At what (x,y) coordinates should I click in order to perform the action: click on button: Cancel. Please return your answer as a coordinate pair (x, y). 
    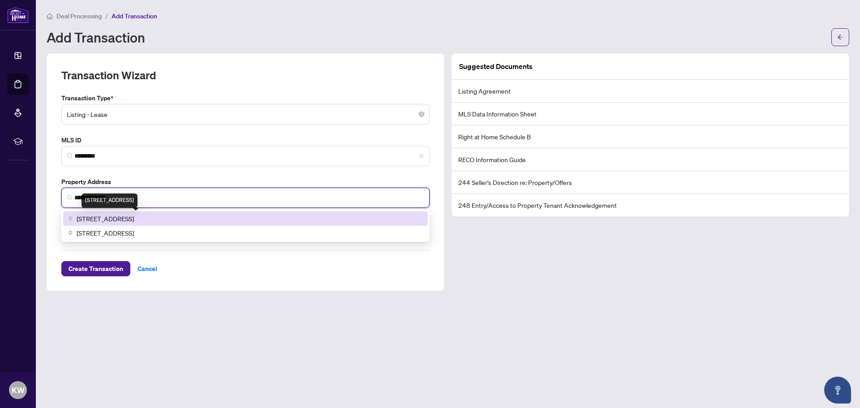
    Looking at the image, I should click on (147, 269).